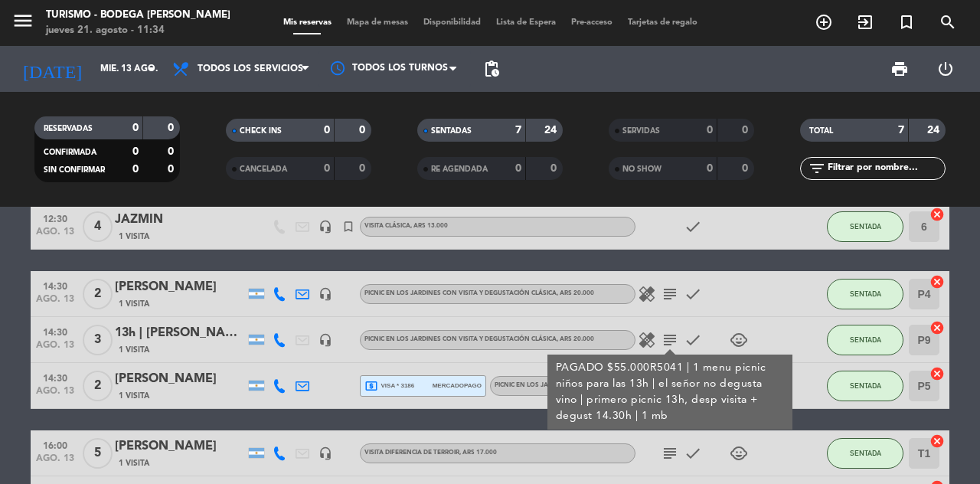 The image size is (980, 484). I want to click on span: , ARS 17.000, so click(478, 453).